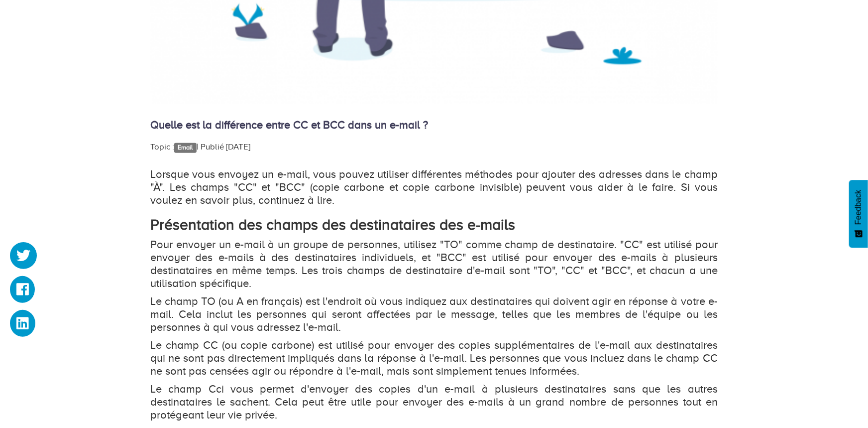  I want to click on button: Feedback - Afficher l’enquête, so click(859, 214).